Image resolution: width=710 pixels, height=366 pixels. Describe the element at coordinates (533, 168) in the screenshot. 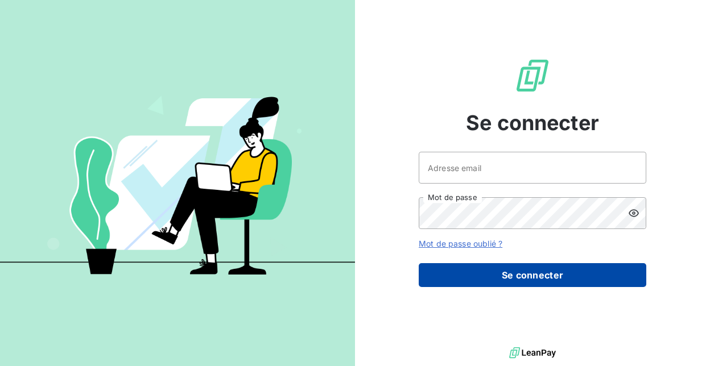

I see `input: placeholder` at that location.